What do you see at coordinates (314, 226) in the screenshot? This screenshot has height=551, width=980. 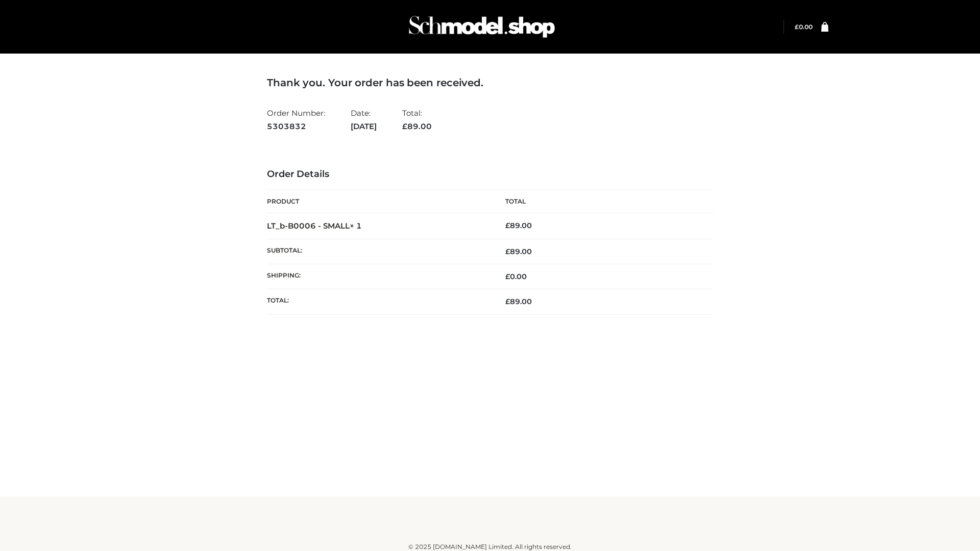 I see `strong: LT_b-B0006 - SMALL` at bounding box center [314, 226].